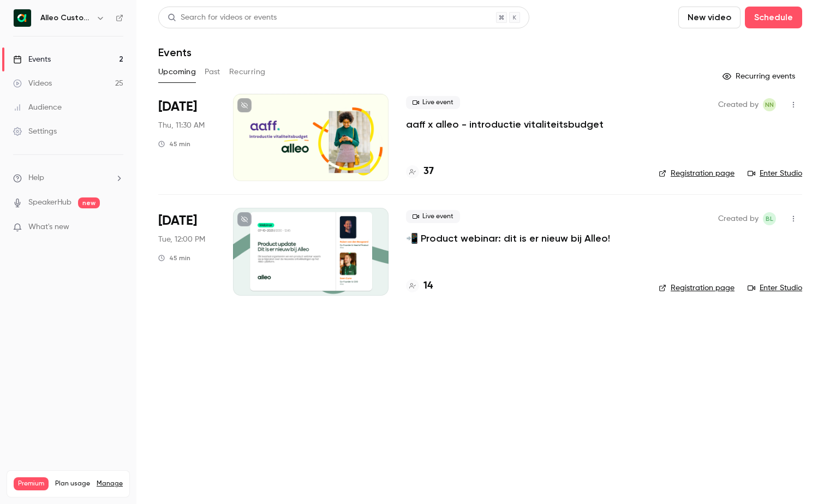  What do you see at coordinates (177, 72) in the screenshot?
I see `button: Upcoming` at bounding box center [177, 72].